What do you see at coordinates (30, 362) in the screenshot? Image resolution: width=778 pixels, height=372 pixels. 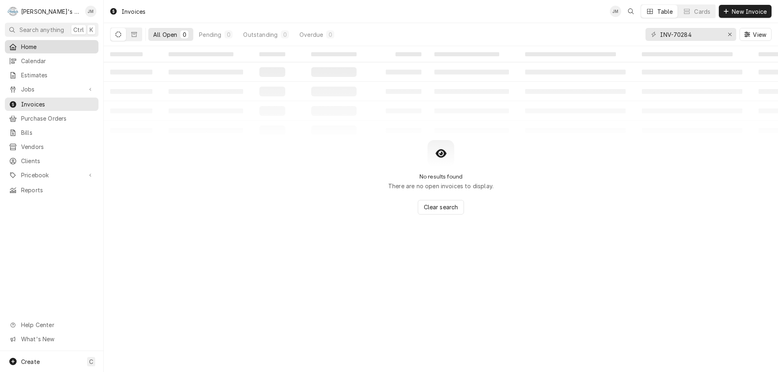 I see `span: Create` at bounding box center [30, 362].